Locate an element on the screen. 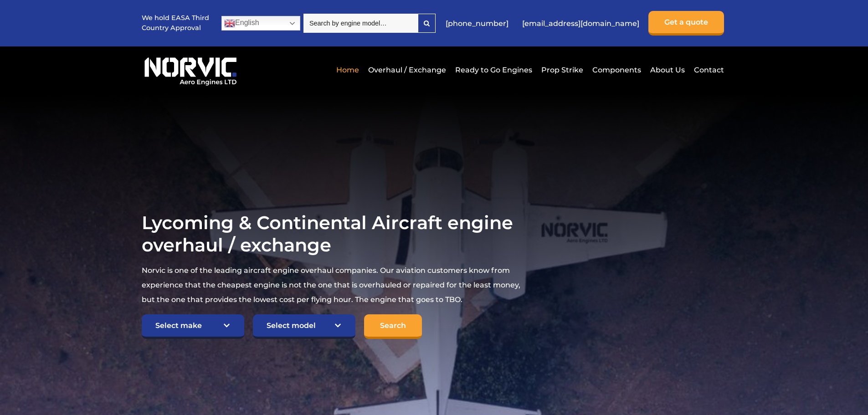 Image resolution: width=868 pixels, height=415 pixels. a: Contact is located at coordinates (707, 70).